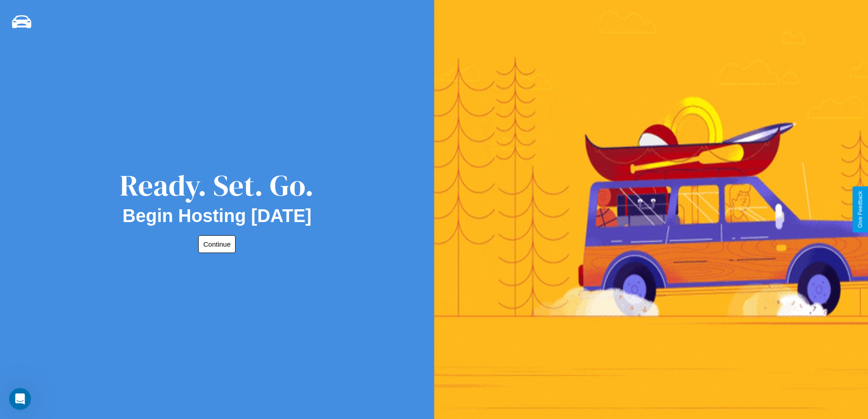  I want to click on button: Continue, so click(217, 244).